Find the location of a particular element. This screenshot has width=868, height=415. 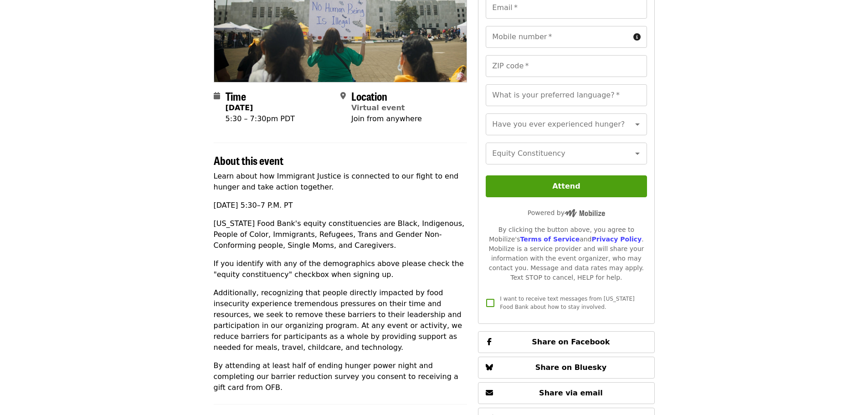

span: Location is located at coordinates (369, 96).